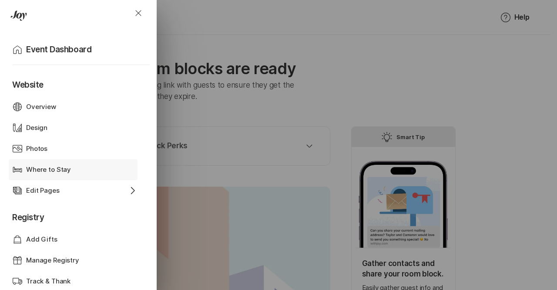 Image resolution: width=557 pixels, height=290 pixels. Describe the element at coordinates (42, 239) in the screenshot. I see `p: Add Gifts` at that location.